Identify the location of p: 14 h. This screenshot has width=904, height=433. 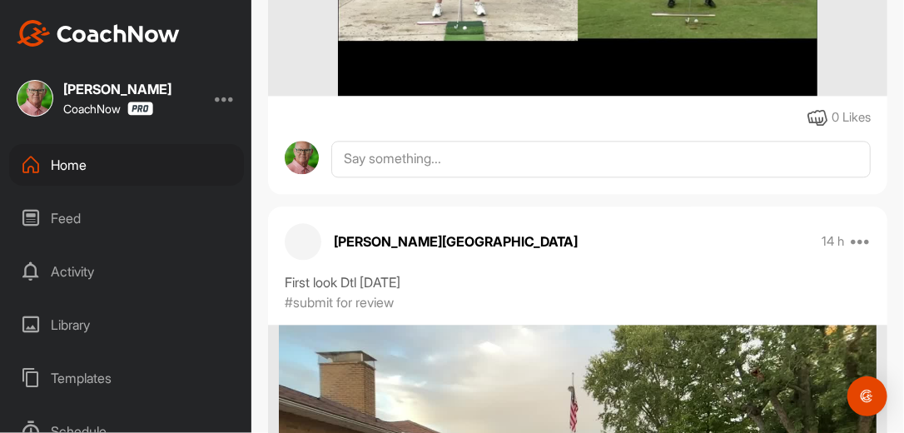
(833, 241).